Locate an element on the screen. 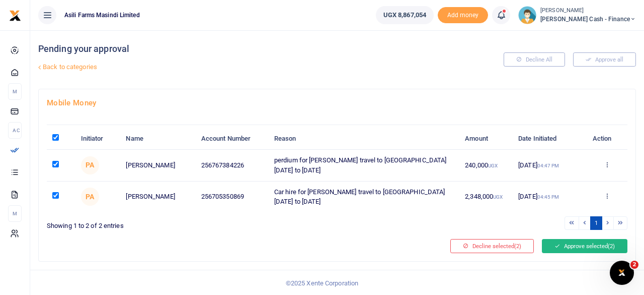 The width and height of the screenshot is (644, 295). th: Name: activate to sort column ascending is located at coordinates (158, 138).